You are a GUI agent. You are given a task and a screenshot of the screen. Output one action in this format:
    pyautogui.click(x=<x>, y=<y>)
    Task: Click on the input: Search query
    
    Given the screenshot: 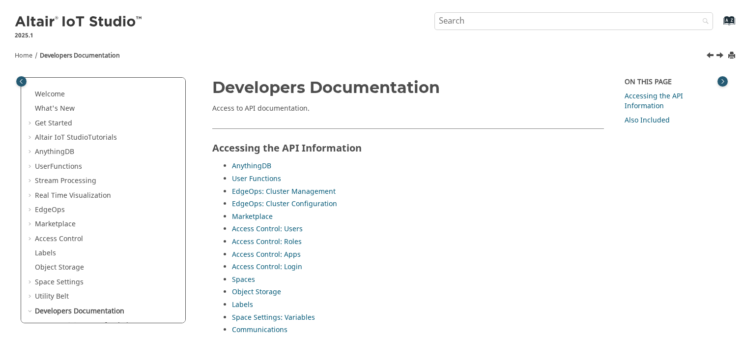 What is the action you would take?
    pyautogui.click(x=574, y=21)
    